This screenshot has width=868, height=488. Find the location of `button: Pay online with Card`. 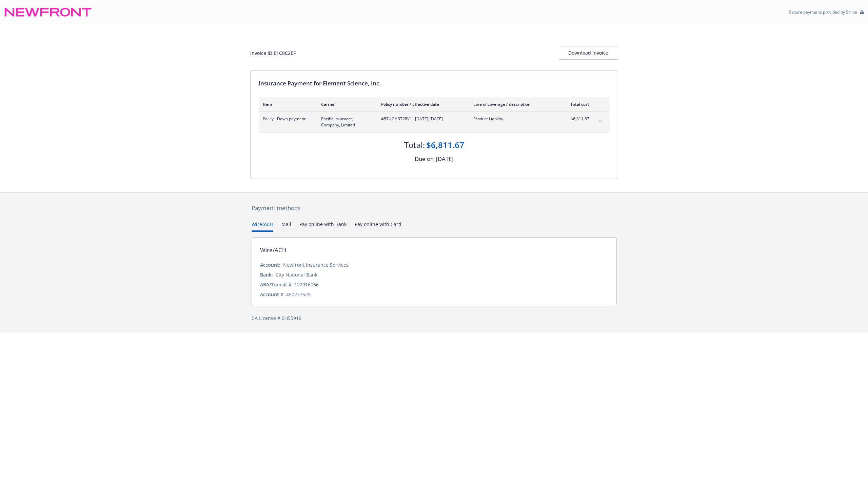

button: Pay online with Card is located at coordinates (378, 226).